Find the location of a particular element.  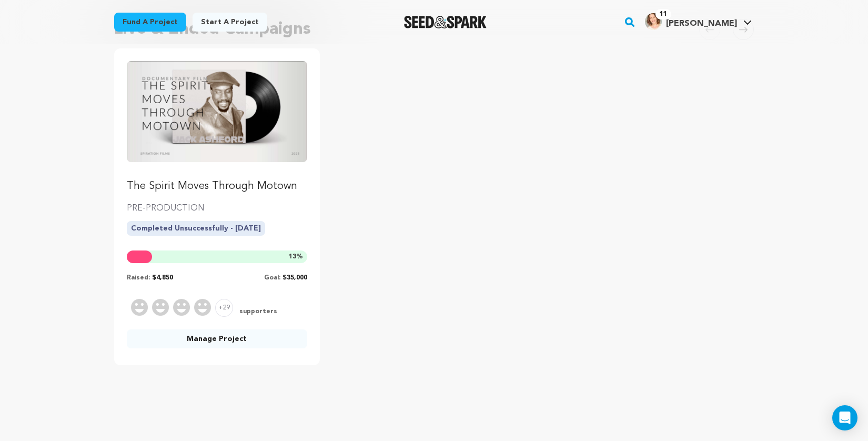

span: +29 is located at coordinates (224, 308).